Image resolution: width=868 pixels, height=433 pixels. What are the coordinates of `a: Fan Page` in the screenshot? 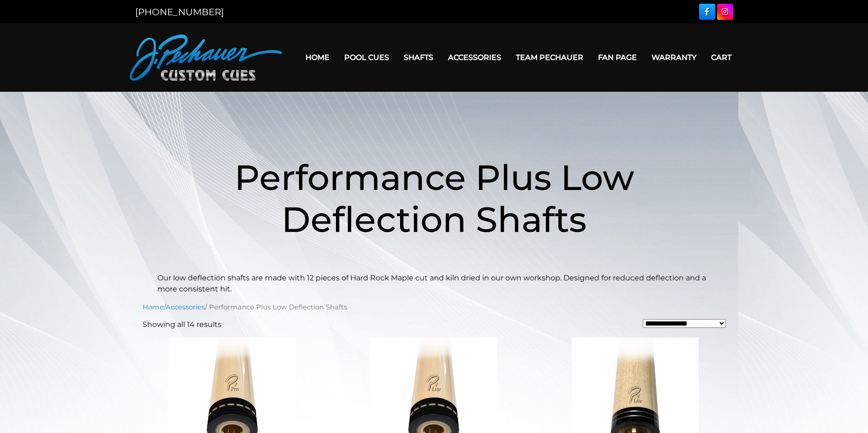 It's located at (617, 57).